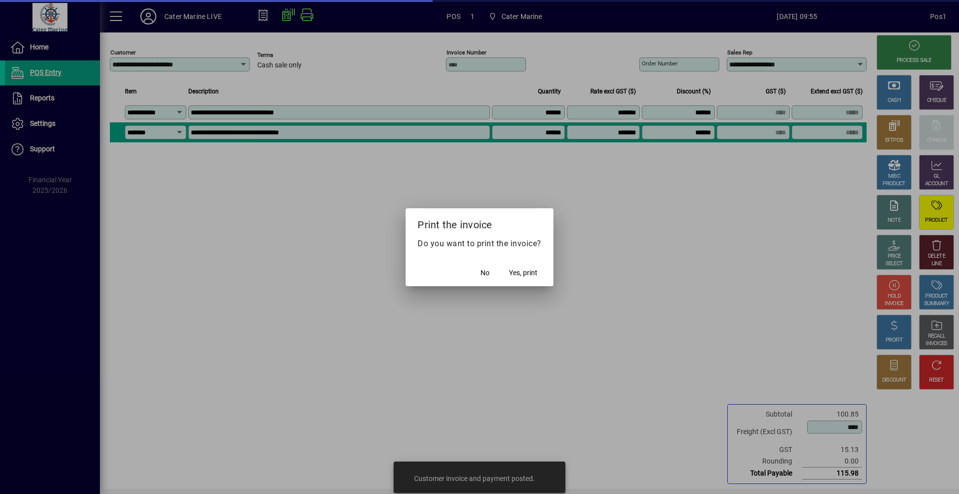 This screenshot has height=494, width=959. Describe the element at coordinates (523, 273) in the screenshot. I see `button: Yes, print` at that location.